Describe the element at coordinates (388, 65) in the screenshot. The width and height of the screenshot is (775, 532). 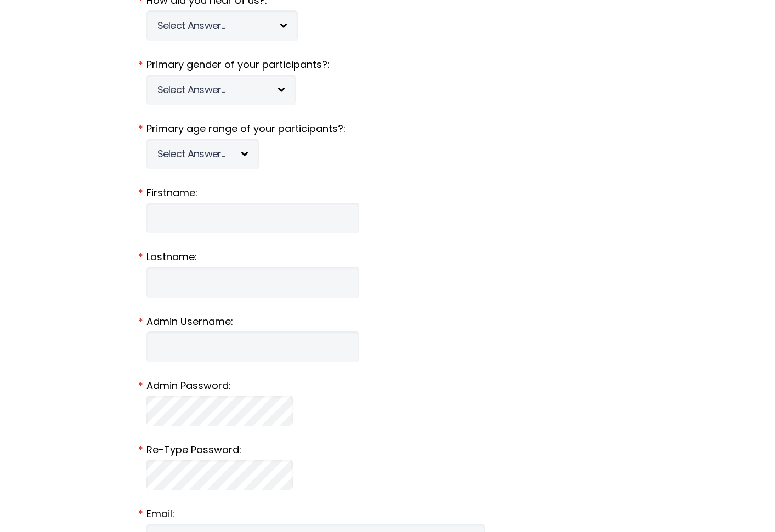
I see `label: Primary gender of your participants?:` at that location.